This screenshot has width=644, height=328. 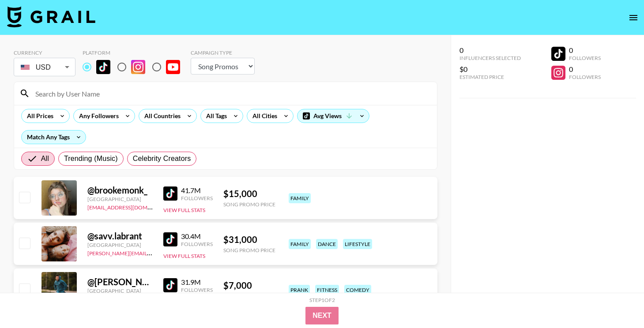 What do you see at coordinates (45, 53) in the screenshot?
I see `div: Currency` at bounding box center [45, 53].